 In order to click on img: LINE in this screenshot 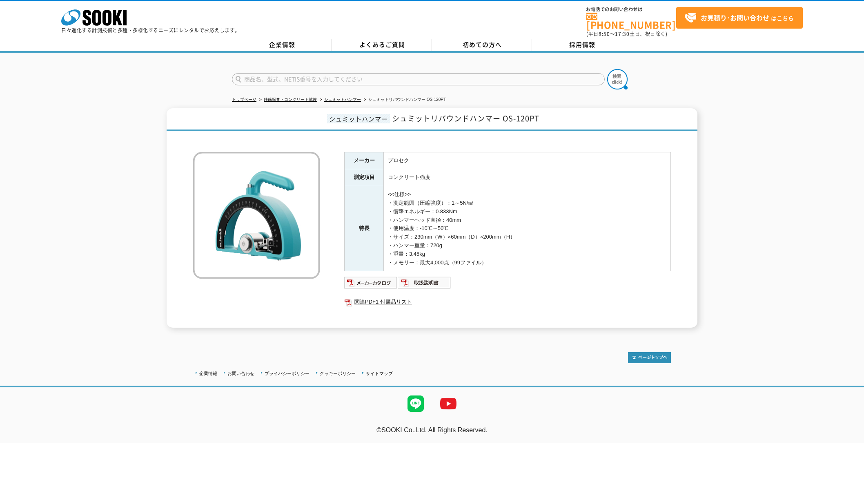, I will do `click(416, 403)`.